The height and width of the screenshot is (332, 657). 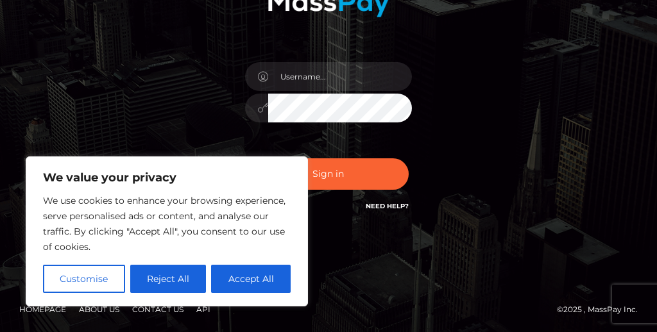 What do you see at coordinates (167, 178) in the screenshot?
I see `p: We value your privacy` at bounding box center [167, 178].